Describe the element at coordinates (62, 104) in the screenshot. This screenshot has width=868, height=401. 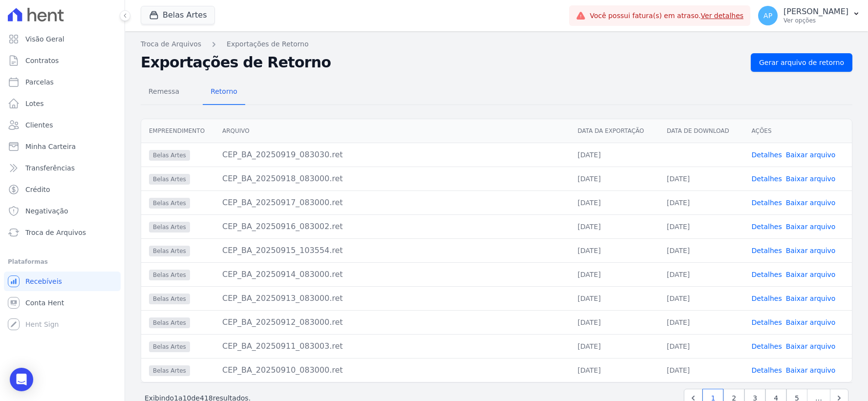
I see `a: Lotes` at that location.